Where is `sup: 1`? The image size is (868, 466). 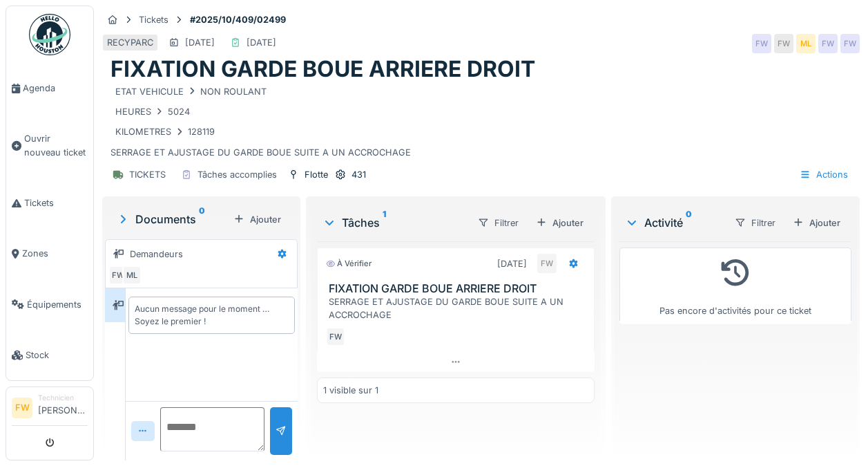 sup: 1 is located at coordinates (384, 222).